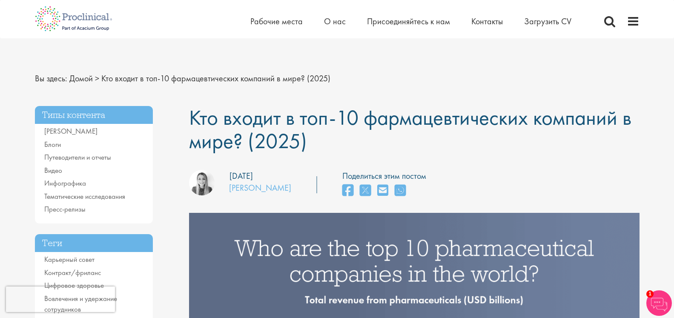 This screenshot has height=318, width=674. What do you see at coordinates (408, 21) in the screenshot?
I see `a: Присоединяйтесь к нам` at bounding box center [408, 21].